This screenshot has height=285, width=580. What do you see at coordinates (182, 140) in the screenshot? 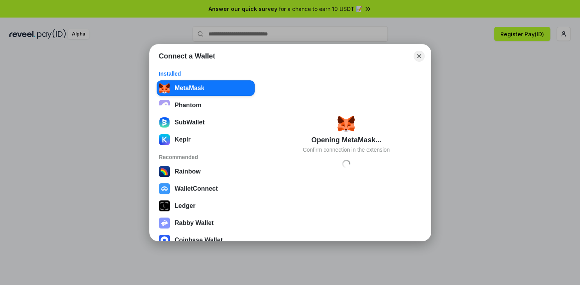
I see `div: Keplr` at bounding box center [182, 140].